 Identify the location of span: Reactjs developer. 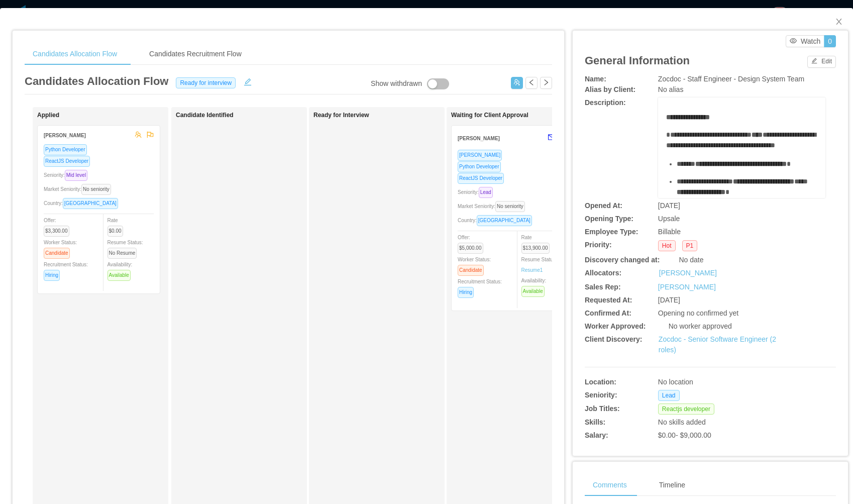
(686, 409).